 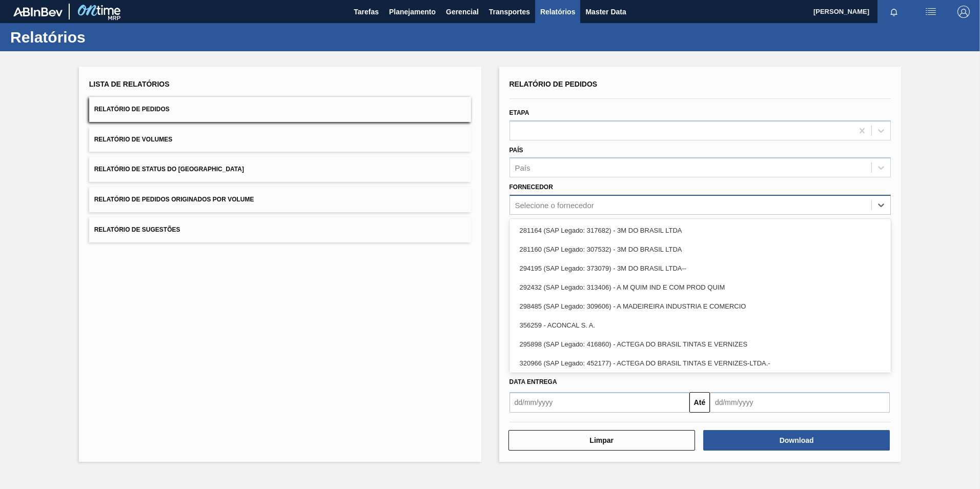 What do you see at coordinates (964, 12) in the screenshot?
I see `img: Logout` at bounding box center [964, 12].